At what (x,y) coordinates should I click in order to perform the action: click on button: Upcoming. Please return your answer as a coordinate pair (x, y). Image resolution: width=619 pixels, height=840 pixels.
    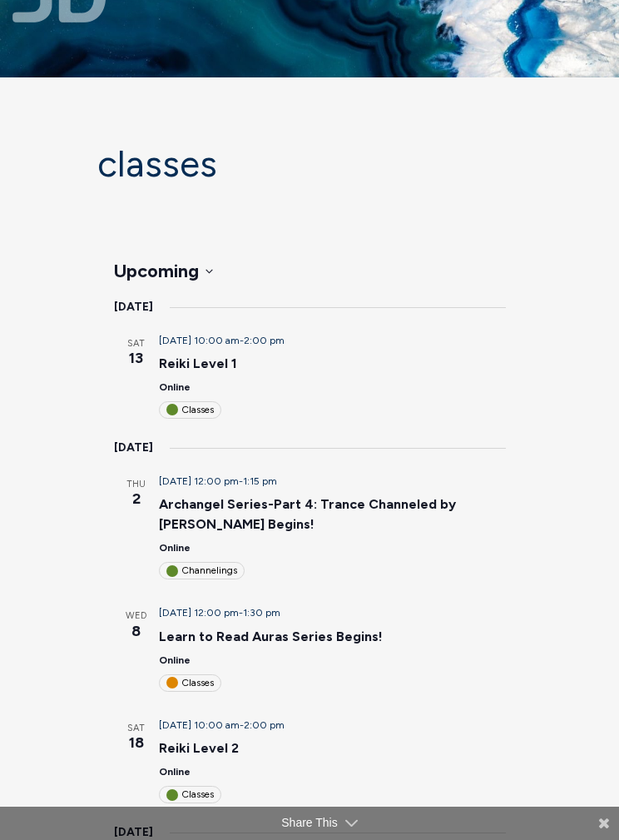
    Looking at the image, I should click on (163, 270).